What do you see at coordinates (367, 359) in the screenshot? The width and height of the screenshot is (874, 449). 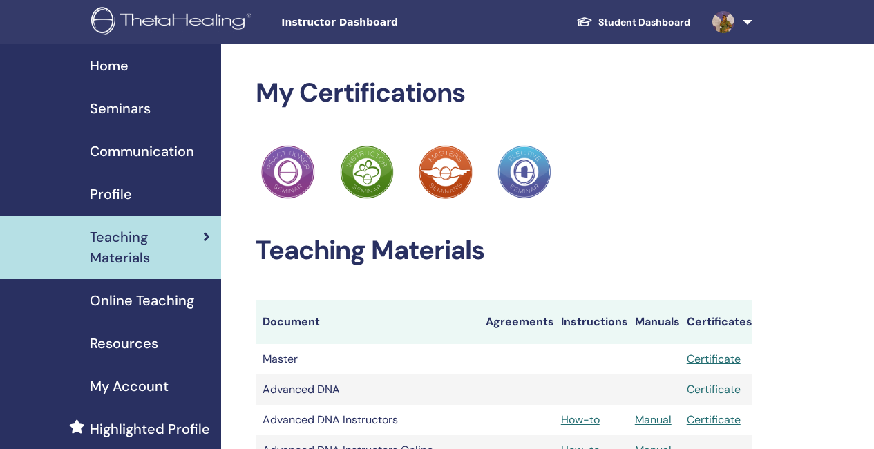 I see `td: Master` at bounding box center [367, 359].